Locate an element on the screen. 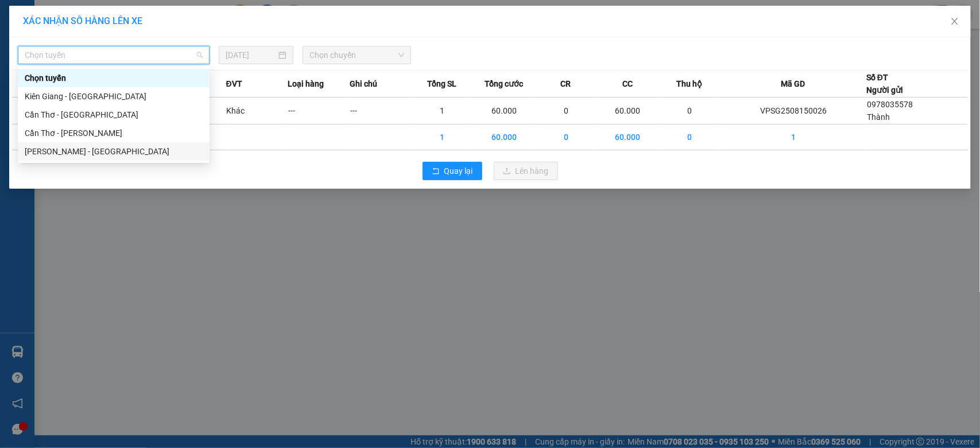 The height and width of the screenshot is (448, 980). button: rollbackQuay lại is located at coordinates (452, 171).